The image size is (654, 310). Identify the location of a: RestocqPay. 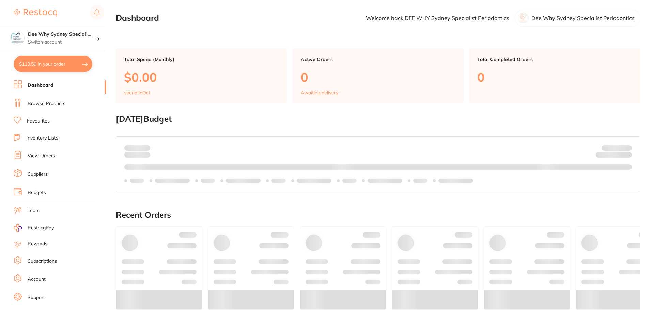
(34, 228).